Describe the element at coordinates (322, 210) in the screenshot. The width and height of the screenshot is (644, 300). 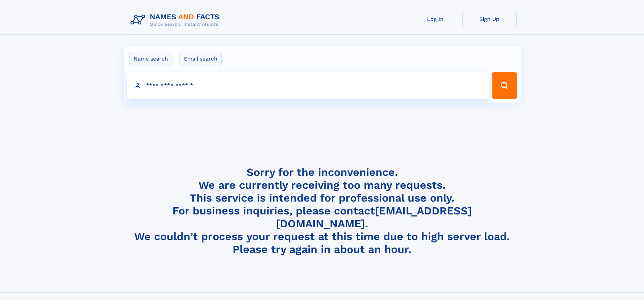
I see `h4: Sorry for the inconvenience. We are currently receiving too many requests. This service is intend...` at that location.